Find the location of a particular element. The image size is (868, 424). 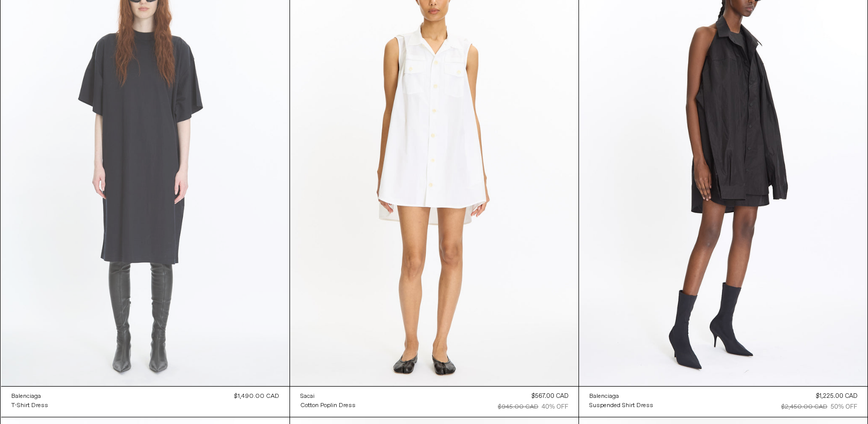

a: T-Shirt Dress is located at coordinates (30, 406).